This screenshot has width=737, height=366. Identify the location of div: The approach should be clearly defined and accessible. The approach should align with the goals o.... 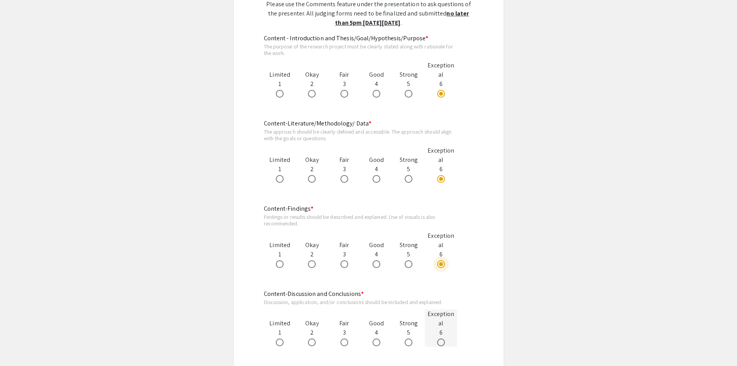
(361, 135).